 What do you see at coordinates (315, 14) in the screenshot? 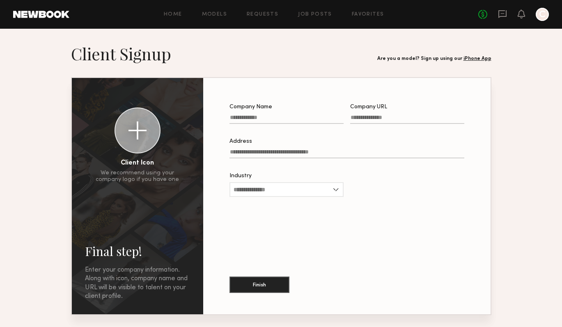
I see `a: Job Posts` at bounding box center [315, 14].